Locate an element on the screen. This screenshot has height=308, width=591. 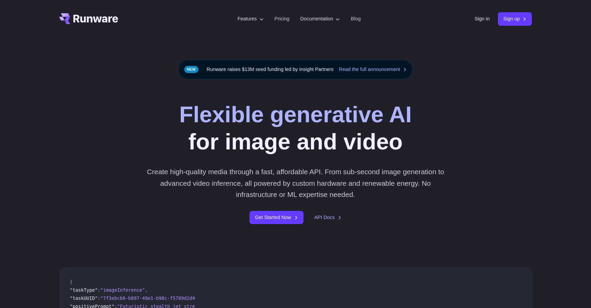
a: Pricing is located at coordinates (282, 19).